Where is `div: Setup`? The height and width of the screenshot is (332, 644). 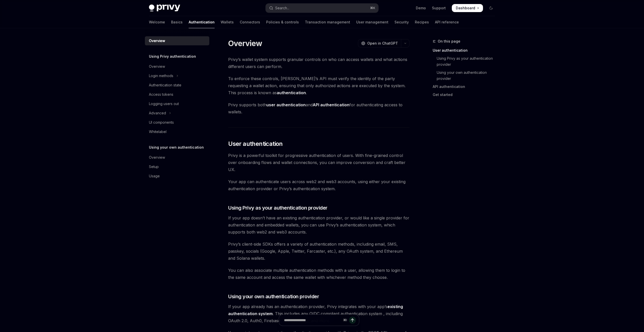
div: Setup is located at coordinates (154, 167).